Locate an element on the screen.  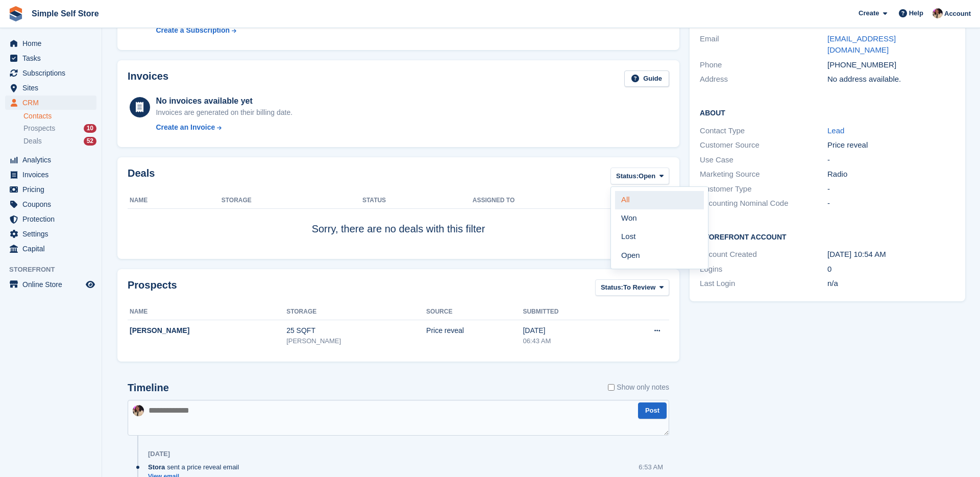
div: Customer Type is located at coordinates (763, 189).